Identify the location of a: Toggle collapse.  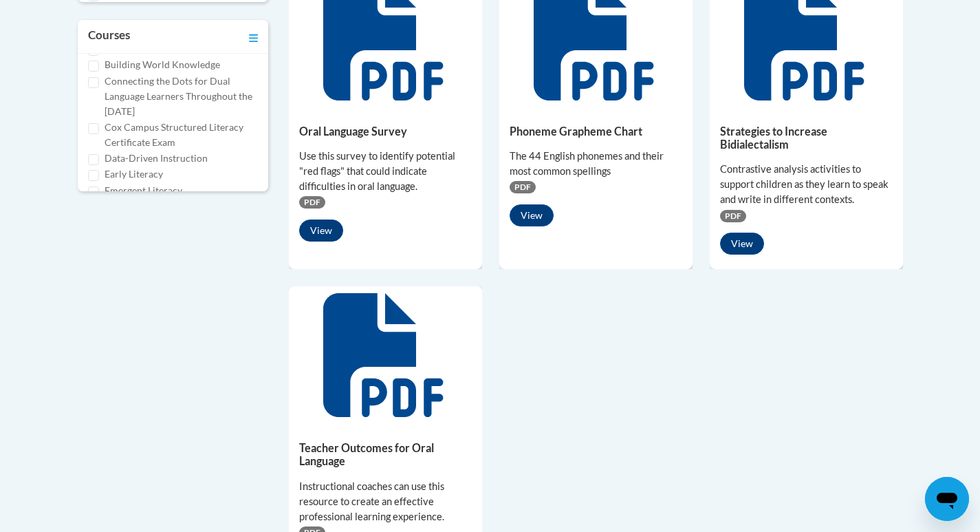
(253, 37).